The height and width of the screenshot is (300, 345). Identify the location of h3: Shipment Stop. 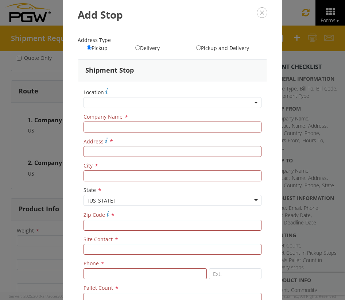
(109, 70).